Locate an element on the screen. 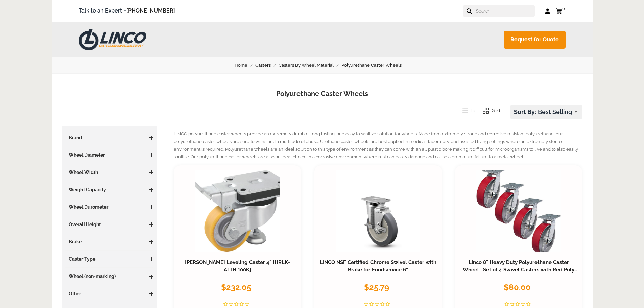 This screenshot has width=644, height=308. h3: Wheel Width is located at coordinates (110, 172).